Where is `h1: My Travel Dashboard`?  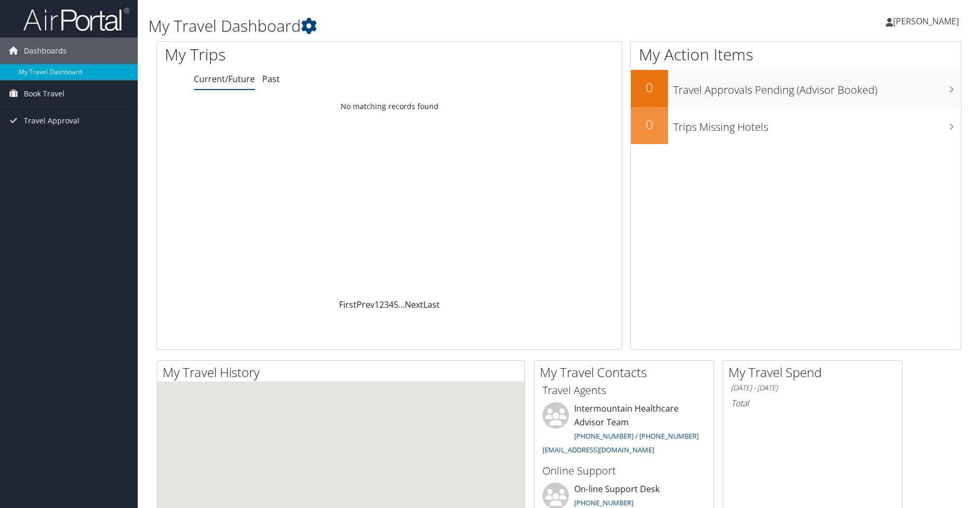
h1: My Travel Dashboard is located at coordinates (421, 26).